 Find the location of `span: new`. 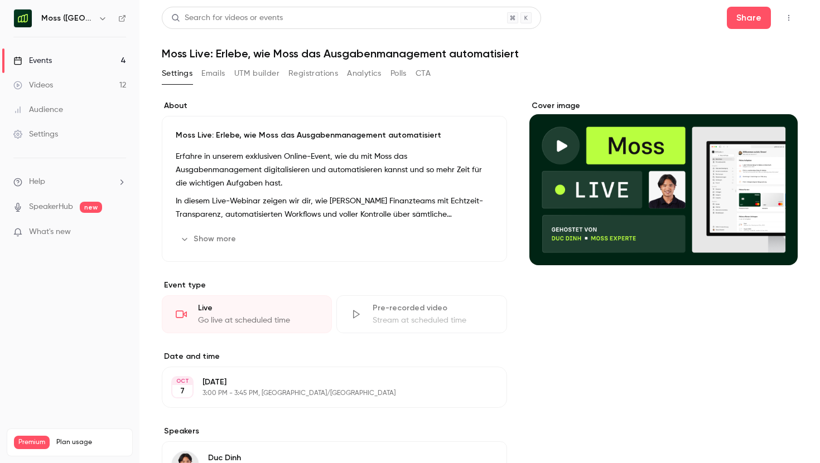

span: new is located at coordinates (91, 207).